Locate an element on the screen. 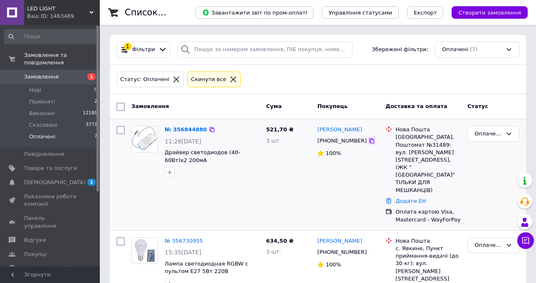 This screenshot has width=536, height=283. span: 634,50 ₴ is located at coordinates (280, 241).